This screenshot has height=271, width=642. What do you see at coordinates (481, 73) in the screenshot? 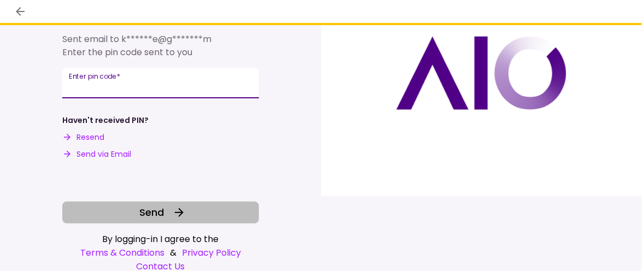
I see `img: AIO logo` at bounding box center [481, 73].